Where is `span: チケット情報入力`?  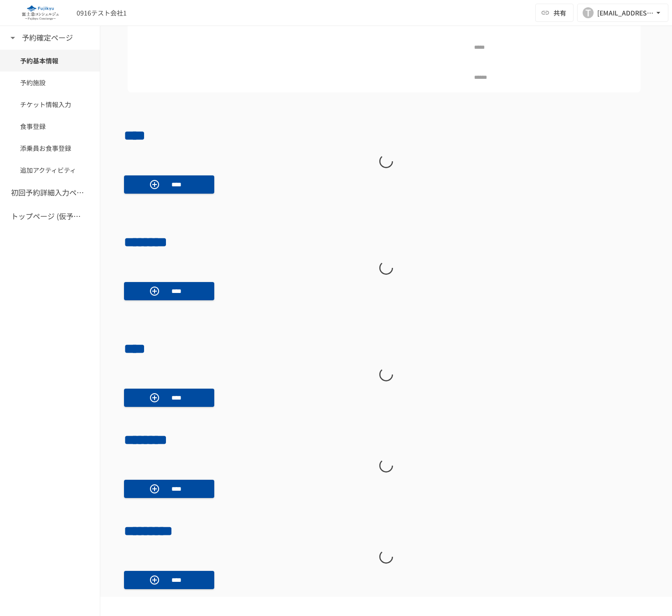 span: チケット情報入力 is located at coordinates (50, 104).